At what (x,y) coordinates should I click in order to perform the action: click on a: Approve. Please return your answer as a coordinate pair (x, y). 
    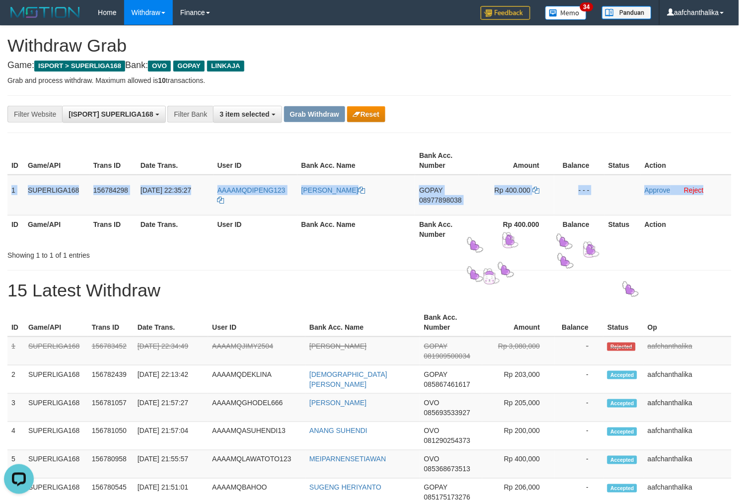
    Looking at the image, I should click on (657, 190).